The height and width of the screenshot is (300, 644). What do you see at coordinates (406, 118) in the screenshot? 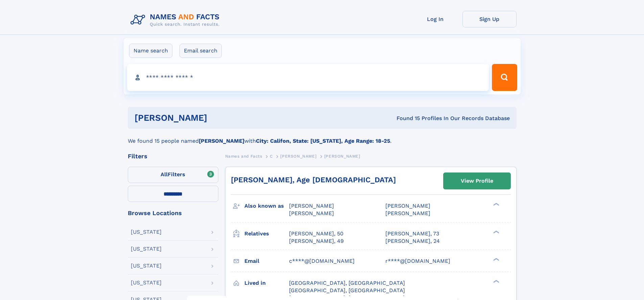
I see `div: Found 15 Profiles In Our Records Database` at bounding box center [406, 118].